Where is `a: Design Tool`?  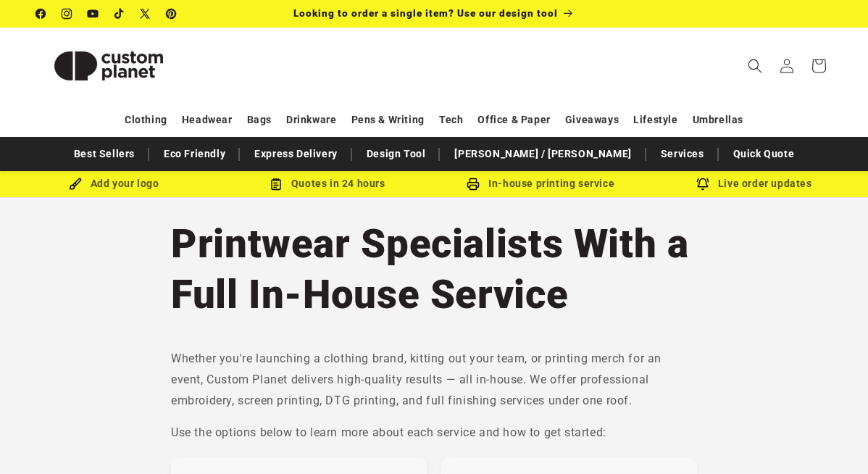 a: Design Tool is located at coordinates (396, 154).